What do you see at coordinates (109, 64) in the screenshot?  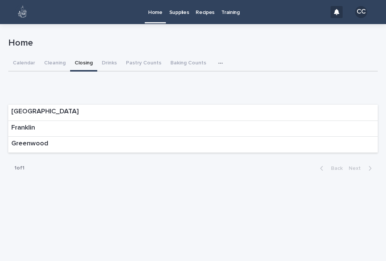 I see `button: Drinks` at bounding box center [109, 64].